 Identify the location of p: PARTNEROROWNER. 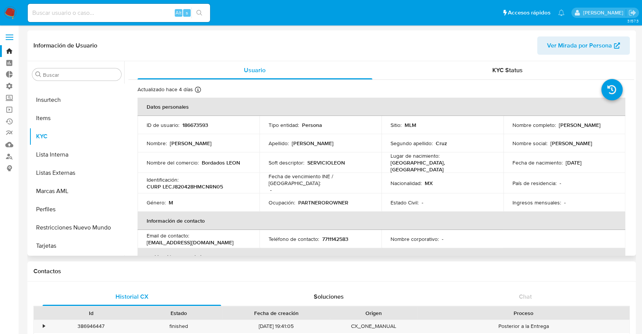
(323, 202).